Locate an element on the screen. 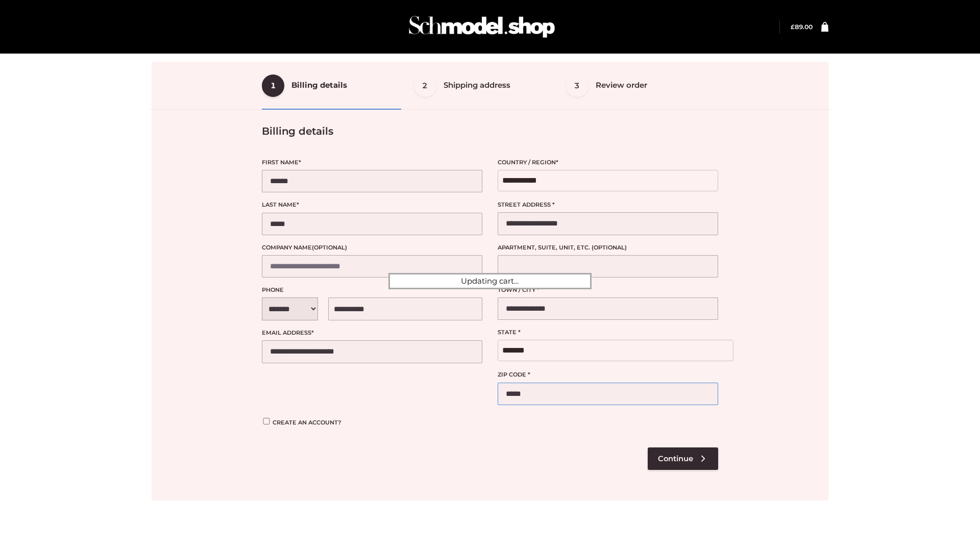 The width and height of the screenshot is (980, 551). div: Updating cart... is located at coordinates (490, 281).